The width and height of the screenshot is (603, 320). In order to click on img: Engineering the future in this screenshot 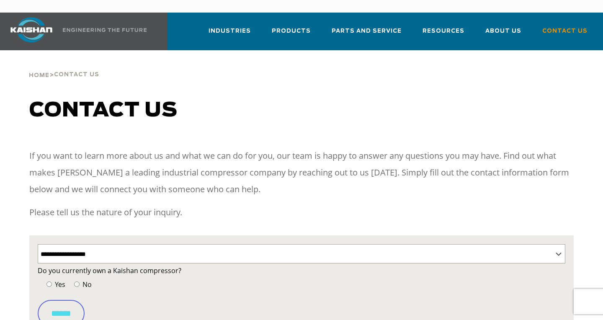, I will do `click(105, 30)`.